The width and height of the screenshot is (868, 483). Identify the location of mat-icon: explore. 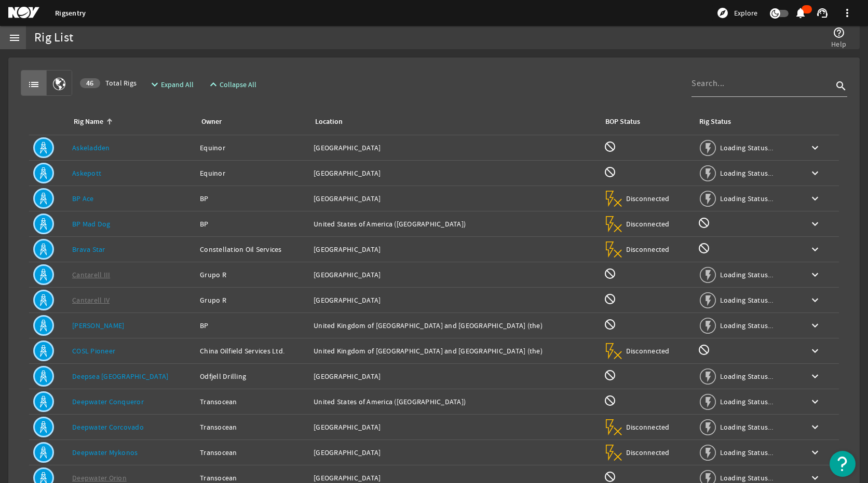
(723, 12).